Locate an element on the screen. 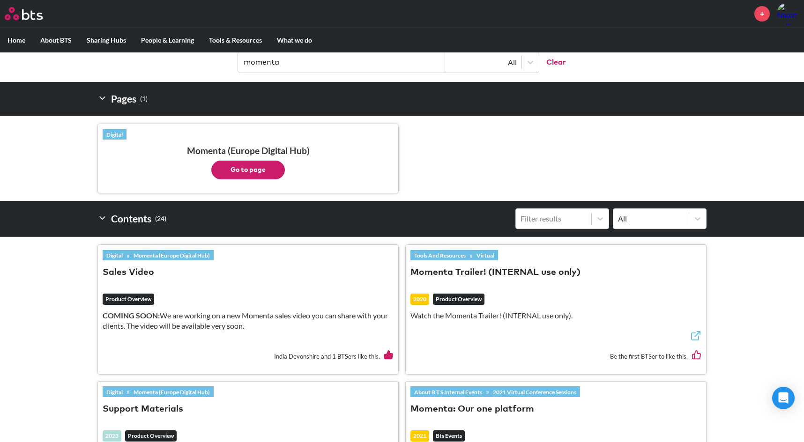 This screenshot has height=442, width=804. a: About B T S Internal Events is located at coordinates (448, 392).